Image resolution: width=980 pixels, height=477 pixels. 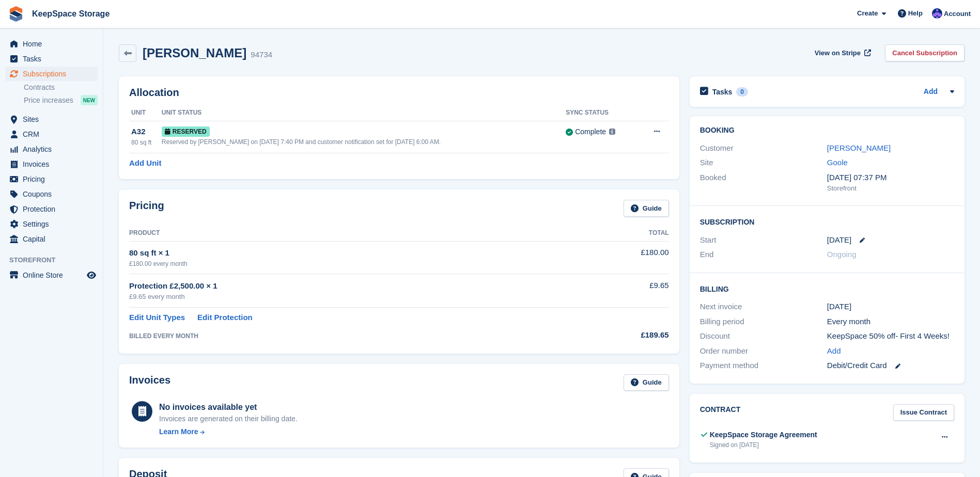 I want to click on a: KeepSpace Storage, so click(x=71, y=13).